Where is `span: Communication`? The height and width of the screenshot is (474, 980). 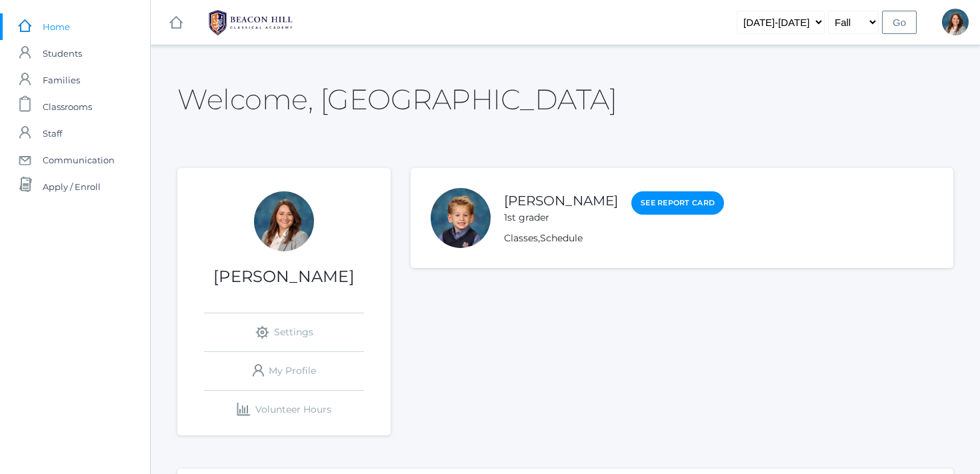
span: Communication is located at coordinates (79, 160).